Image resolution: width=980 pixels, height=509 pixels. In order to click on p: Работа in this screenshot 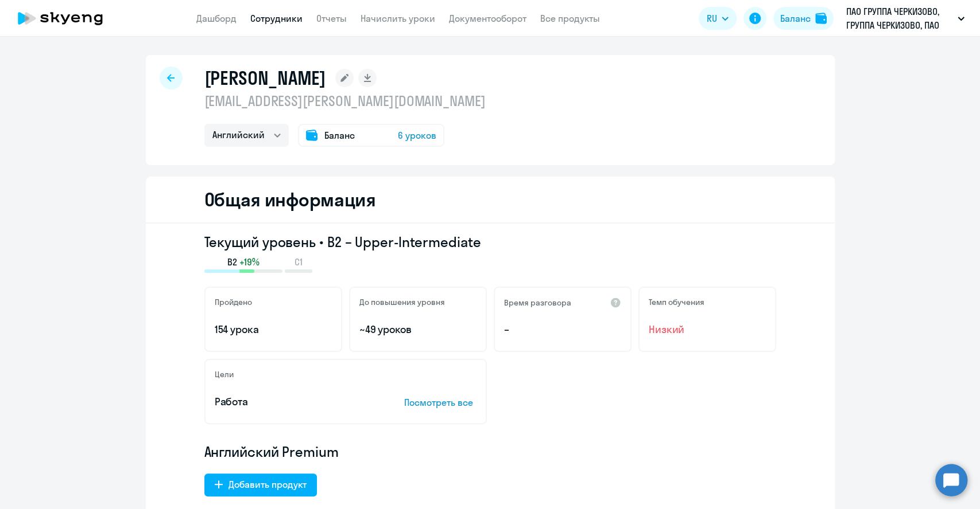, I will do `click(292, 402)`.